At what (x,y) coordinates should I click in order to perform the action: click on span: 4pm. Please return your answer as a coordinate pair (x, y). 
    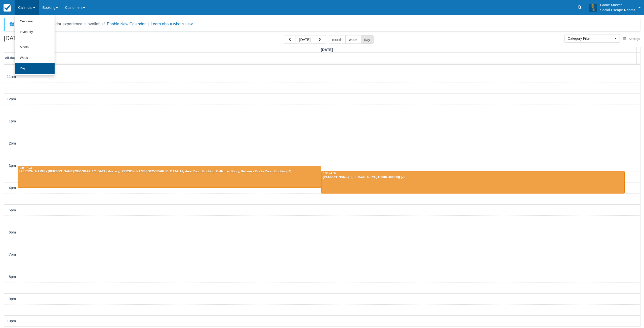
    Looking at the image, I should click on (12, 188).